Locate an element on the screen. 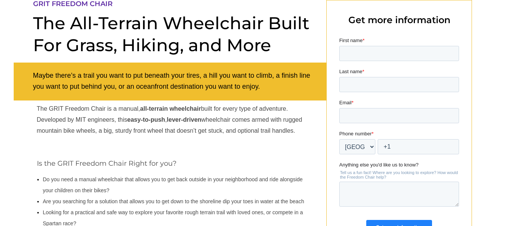  strong: easy-to-push is located at coordinates (146, 120).